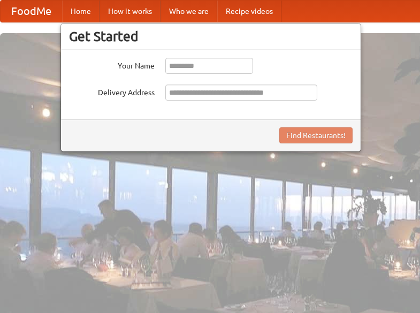 Image resolution: width=420 pixels, height=313 pixels. I want to click on a: FoodMe, so click(31, 11).